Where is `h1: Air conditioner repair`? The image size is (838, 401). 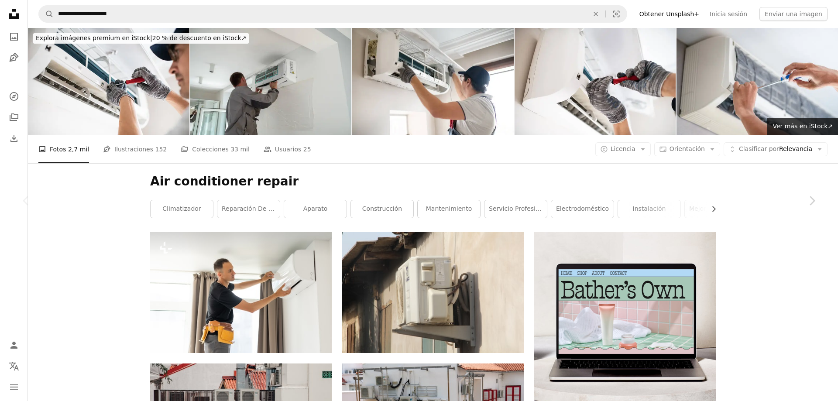 h1: Air conditioner repair is located at coordinates (433, 181).